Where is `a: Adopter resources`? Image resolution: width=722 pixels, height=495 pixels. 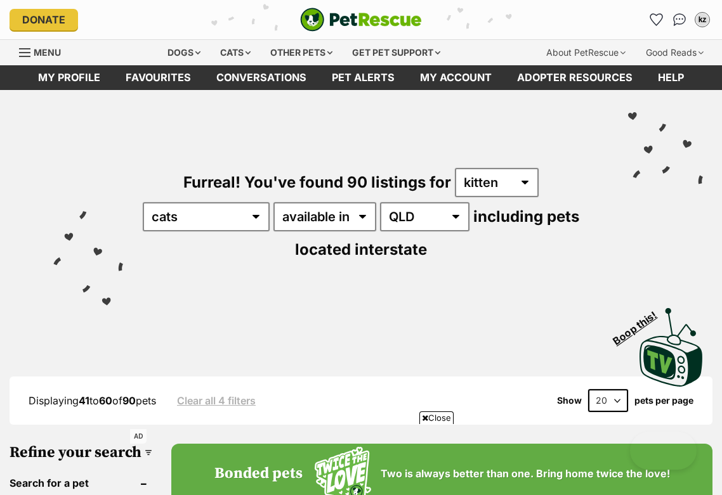 a: Adopter resources is located at coordinates (575, 77).